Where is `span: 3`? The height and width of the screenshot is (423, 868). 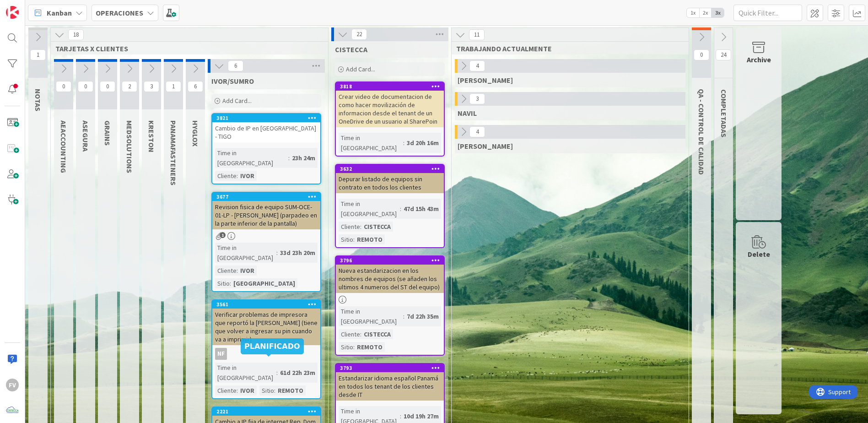
span: 3 is located at coordinates (477, 99).